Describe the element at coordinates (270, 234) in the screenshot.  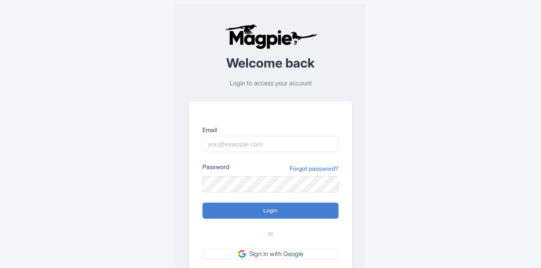
I see `span: or` at that location.